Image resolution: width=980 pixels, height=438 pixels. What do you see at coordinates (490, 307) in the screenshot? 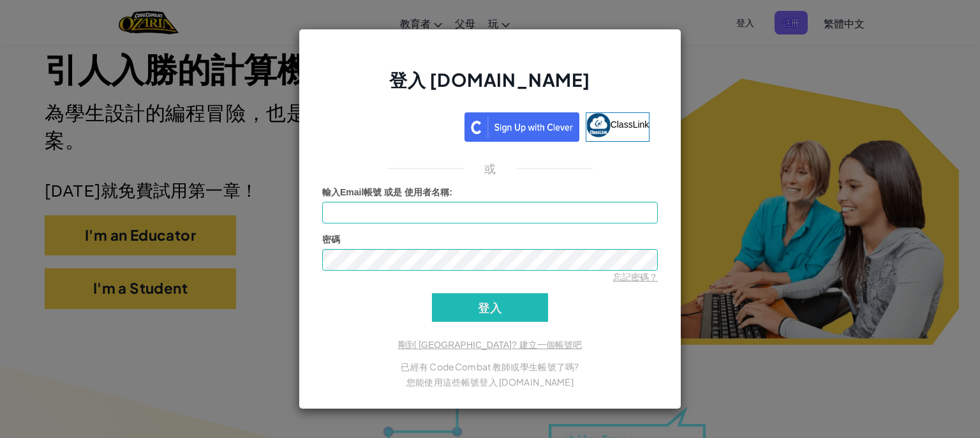
I see `input: 登入` at bounding box center [490, 307].